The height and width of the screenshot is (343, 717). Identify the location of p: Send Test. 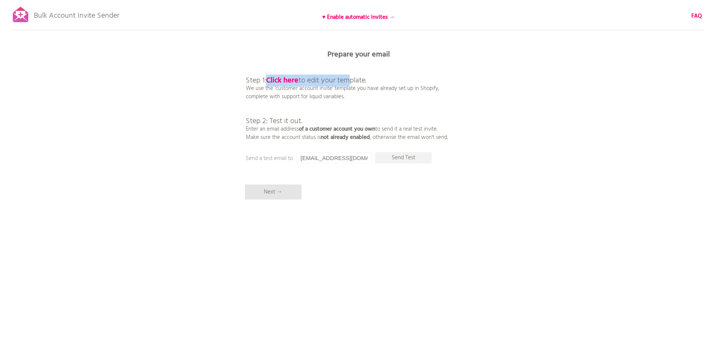
(404, 158).